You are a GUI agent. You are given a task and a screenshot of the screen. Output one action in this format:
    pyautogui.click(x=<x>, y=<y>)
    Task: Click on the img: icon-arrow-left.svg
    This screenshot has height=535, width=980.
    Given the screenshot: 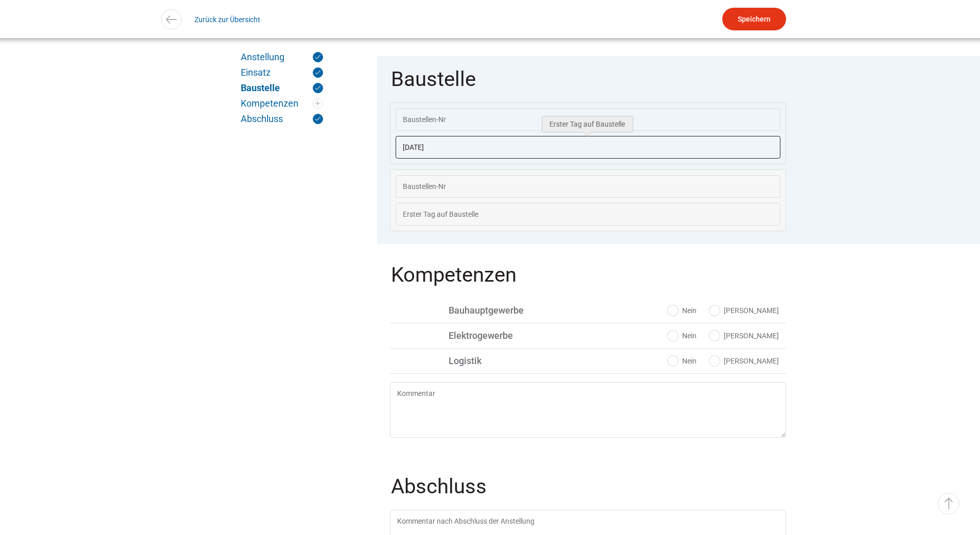 What is the action you would take?
    pyautogui.click(x=171, y=19)
    